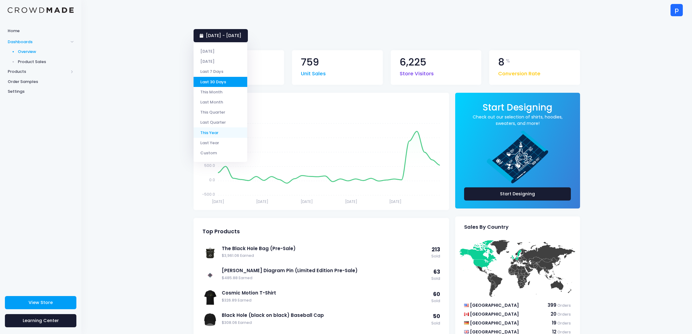 This screenshot has width=692, height=334. Describe the element at coordinates (220, 82) in the screenshot. I see `li: Last 30 Days` at that location.